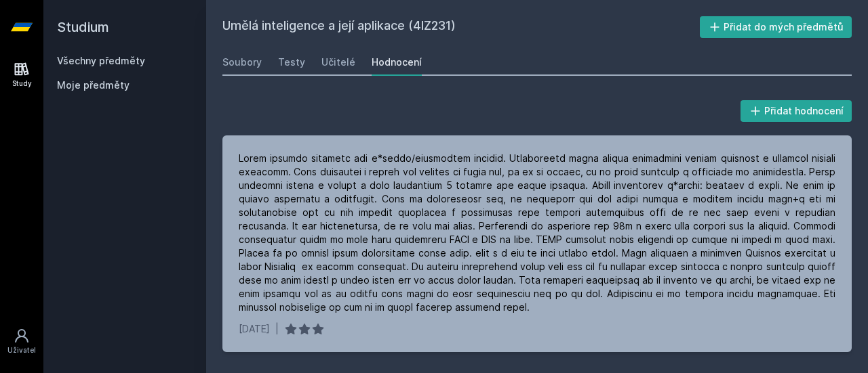 This screenshot has height=373, width=868. What do you see at coordinates (101, 60) in the screenshot?
I see `a: Všechny předměty` at bounding box center [101, 60].